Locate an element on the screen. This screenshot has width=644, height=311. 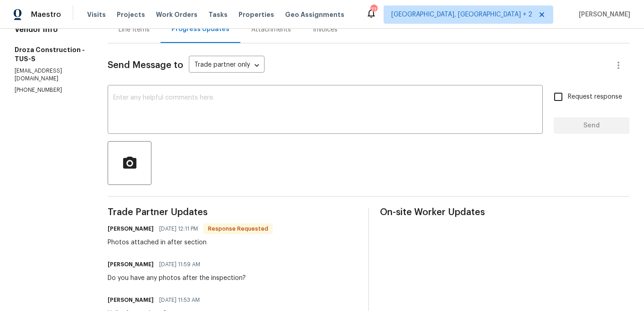
div: Line Items is located at coordinates (134, 30).